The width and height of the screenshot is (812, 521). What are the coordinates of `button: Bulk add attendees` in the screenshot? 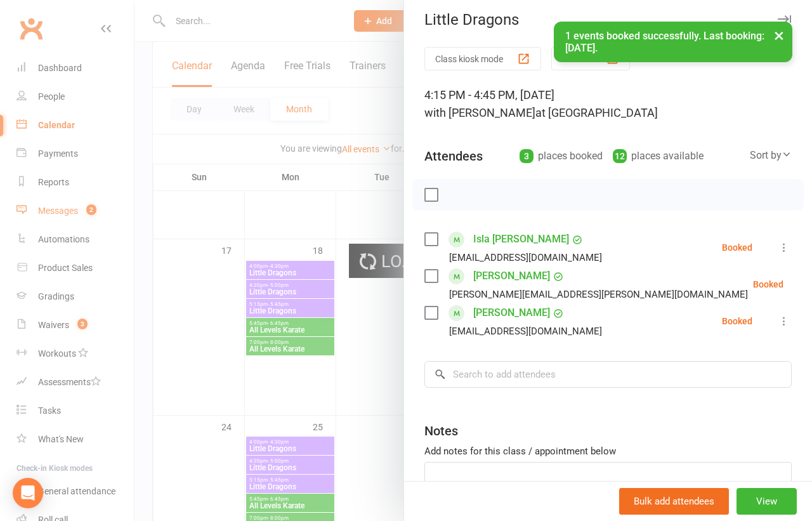 It's located at (673, 502).